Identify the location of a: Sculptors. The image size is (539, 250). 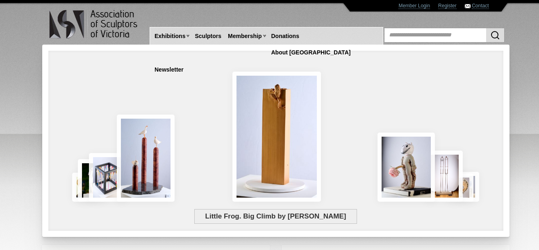
(208, 36).